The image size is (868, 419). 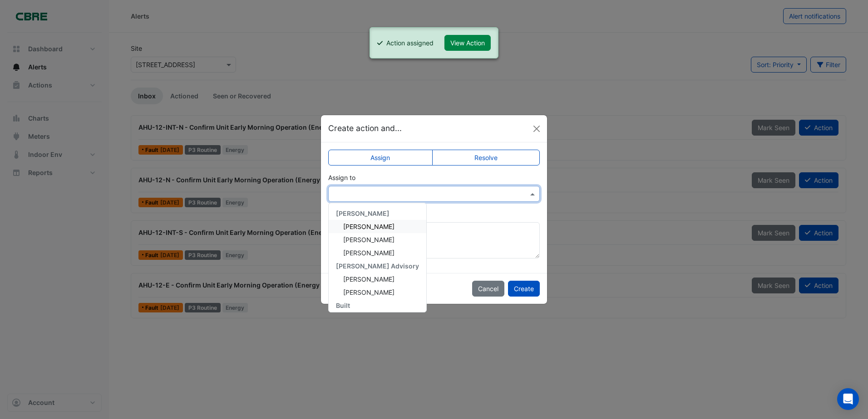 I want to click on span: Built, so click(x=343, y=306).